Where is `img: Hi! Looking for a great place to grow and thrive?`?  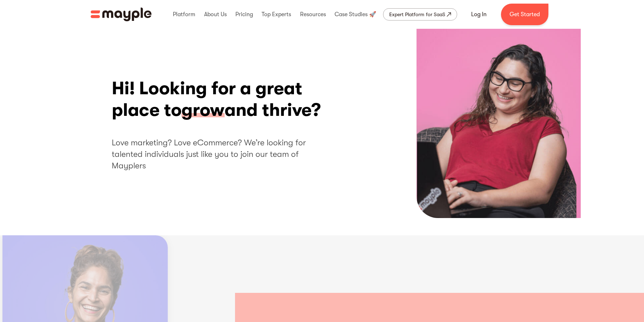 img: Hi! Looking for a great place to grow and thrive? is located at coordinates (499, 123).